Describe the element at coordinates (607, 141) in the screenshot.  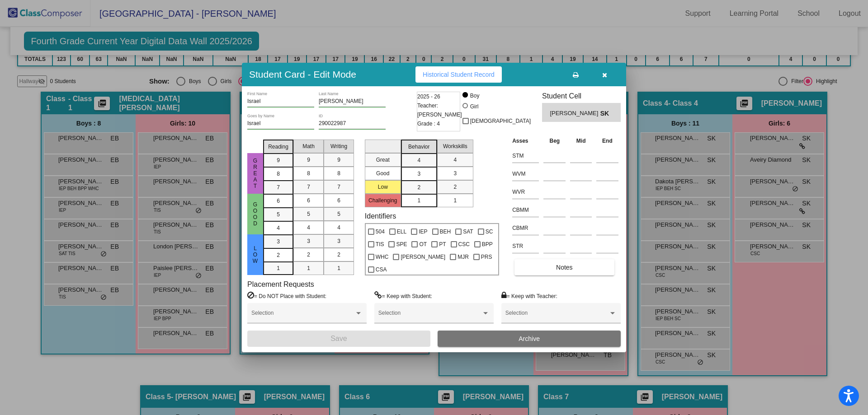
I see `th: End` at that location.